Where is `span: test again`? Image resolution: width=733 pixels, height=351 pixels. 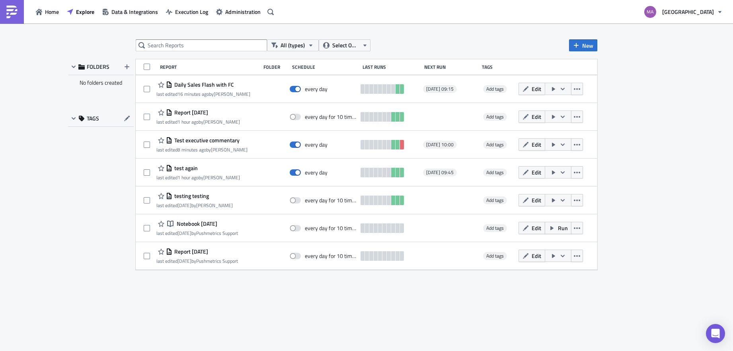
span: test again is located at coordinates (185, 168).